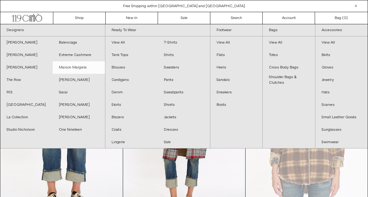 The image size is (368, 197). I want to click on a: Blazers, so click(131, 117).